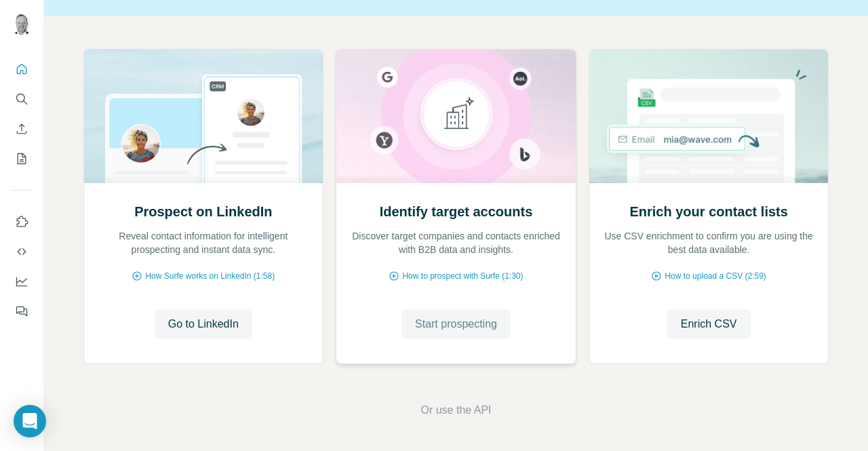 Image resolution: width=868 pixels, height=451 pixels. What do you see at coordinates (203, 324) in the screenshot?
I see `span: Go to LinkedIn` at bounding box center [203, 324].